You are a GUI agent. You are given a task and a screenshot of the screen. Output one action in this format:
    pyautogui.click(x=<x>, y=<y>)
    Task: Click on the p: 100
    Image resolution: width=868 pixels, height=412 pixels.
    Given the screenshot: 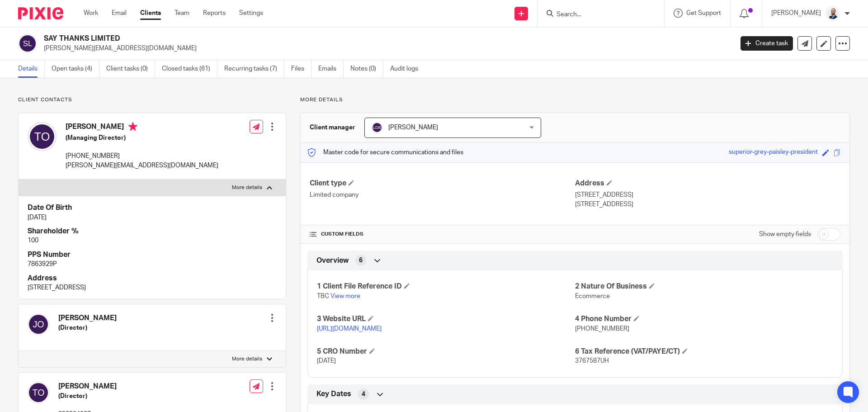 What is the action you would take?
    pyautogui.click(x=152, y=240)
    